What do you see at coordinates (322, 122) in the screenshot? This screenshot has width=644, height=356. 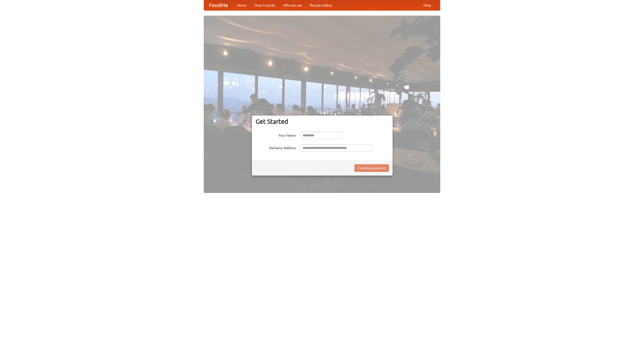 I see `h3: Get Started` at bounding box center [322, 122].